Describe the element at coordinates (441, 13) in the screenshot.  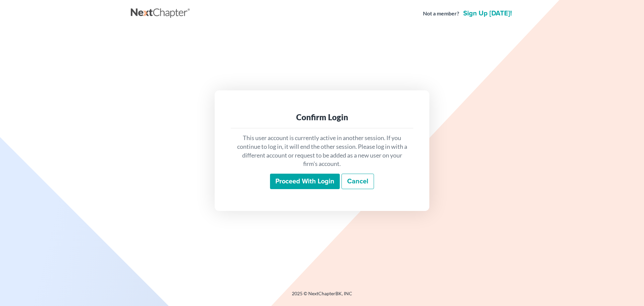
I see `strong: Not a member?` at that location.